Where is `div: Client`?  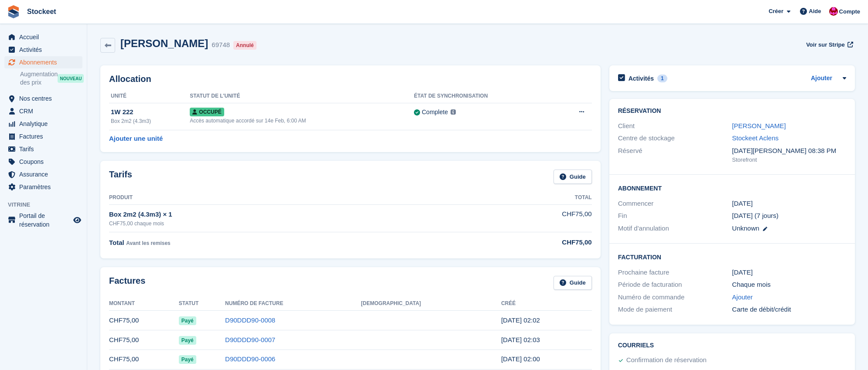 div: Client is located at coordinates (675, 126).